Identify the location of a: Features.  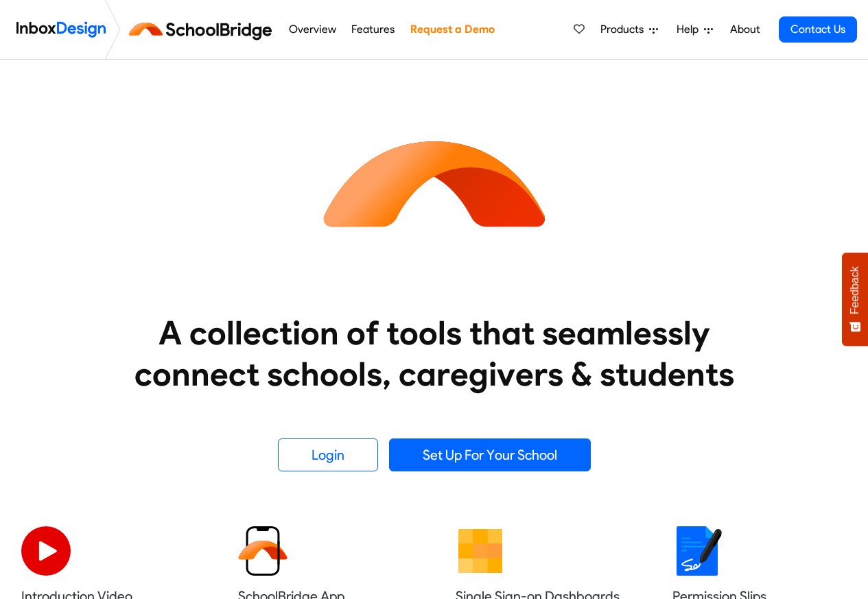
(373, 29).